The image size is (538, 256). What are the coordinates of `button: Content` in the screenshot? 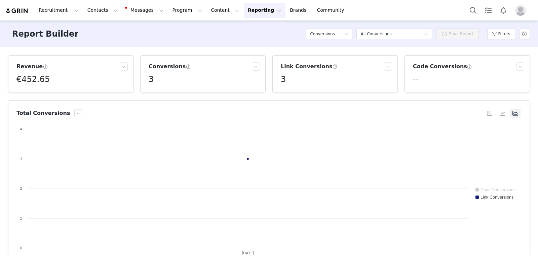 It's located at (225, 10).